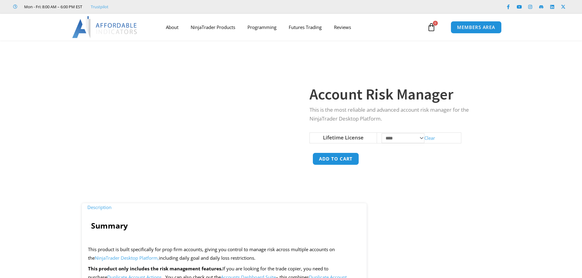  I want to click on span: Mon - Fri: 8:00 AM – 6:00 PM EST, so click(52, 7).